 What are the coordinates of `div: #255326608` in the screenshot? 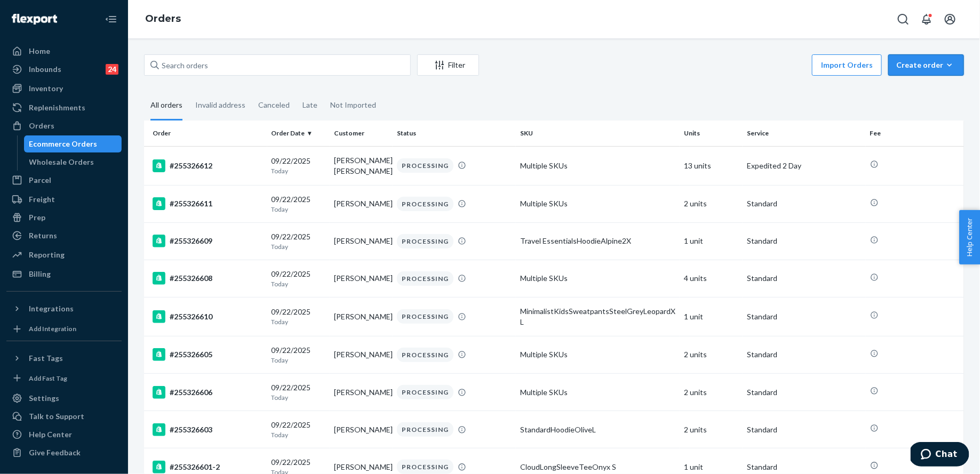 It's located at (207, 278).